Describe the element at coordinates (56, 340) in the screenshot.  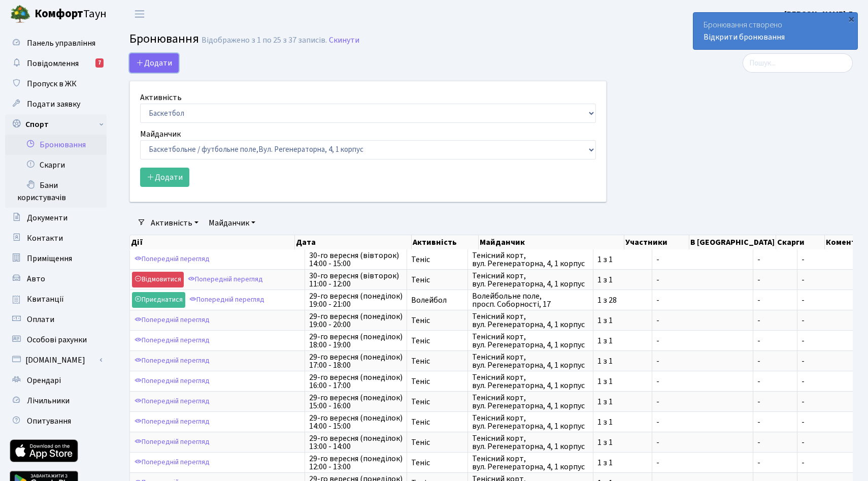
I see `a: Особові рахунки` at that location.